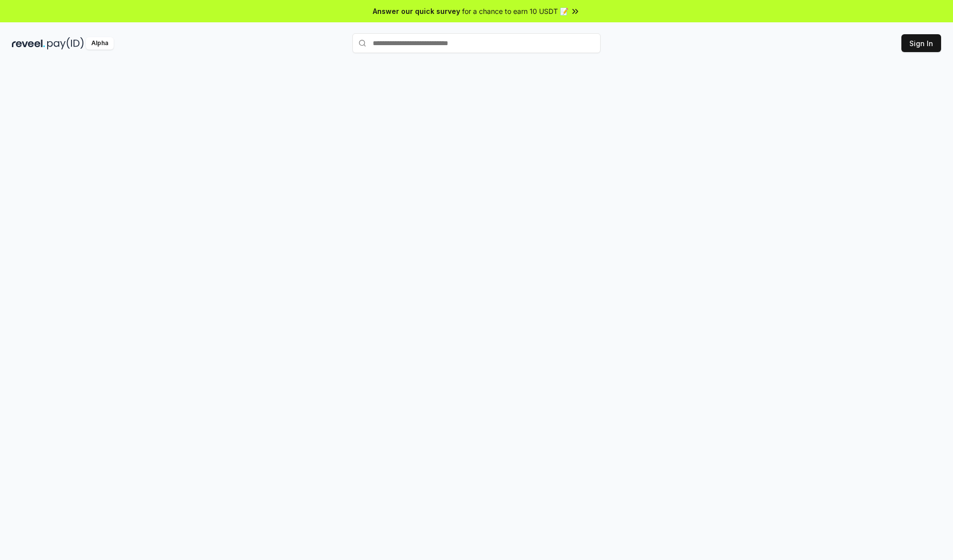 The image size is (953, 560). Describe the element at coordinates (515, 11) in the screenshot. I see `span: for a chance to earn 10 USDT 📝` at that location.